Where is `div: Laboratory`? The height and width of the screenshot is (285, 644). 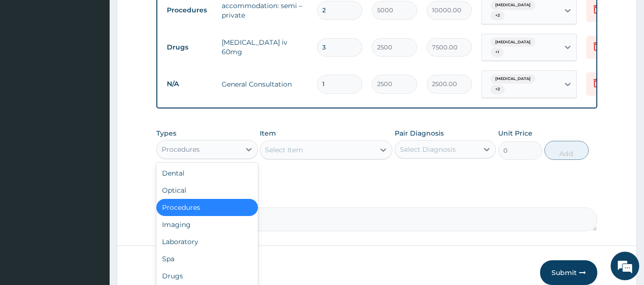
div: Laboratory is located at coordinates (207, 242).